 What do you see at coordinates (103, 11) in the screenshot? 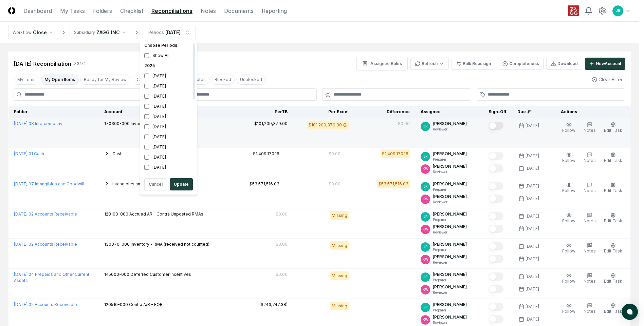
I see `a: Folders` at bounding box center [103, 11].